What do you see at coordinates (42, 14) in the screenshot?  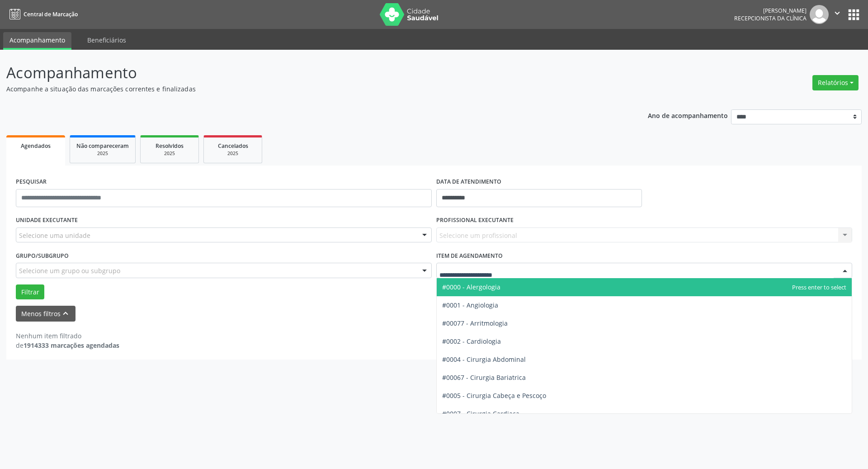 I see `a: Central de Marcação` at bounding box center [42, 14].